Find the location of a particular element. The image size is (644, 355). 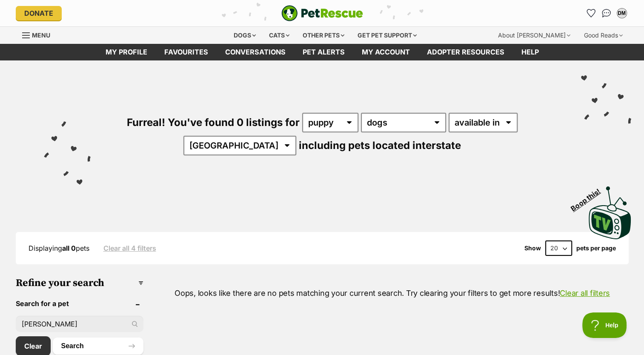

span: including pets located interstate is located at coordinates (379, 145).